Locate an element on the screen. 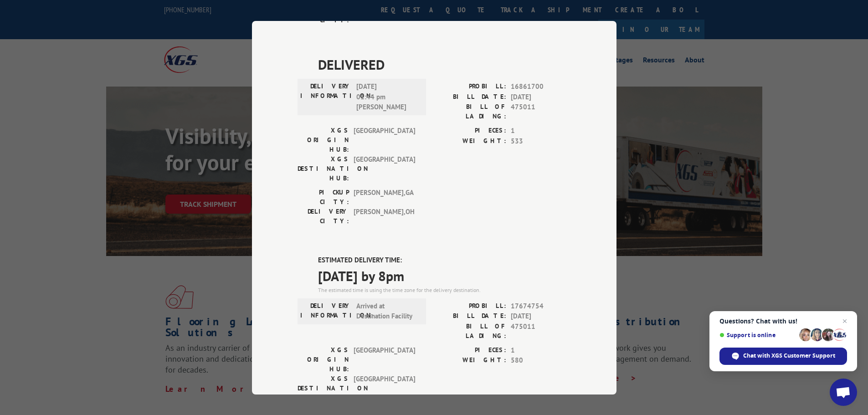  span: 580 is located at coordinates (541, 360).